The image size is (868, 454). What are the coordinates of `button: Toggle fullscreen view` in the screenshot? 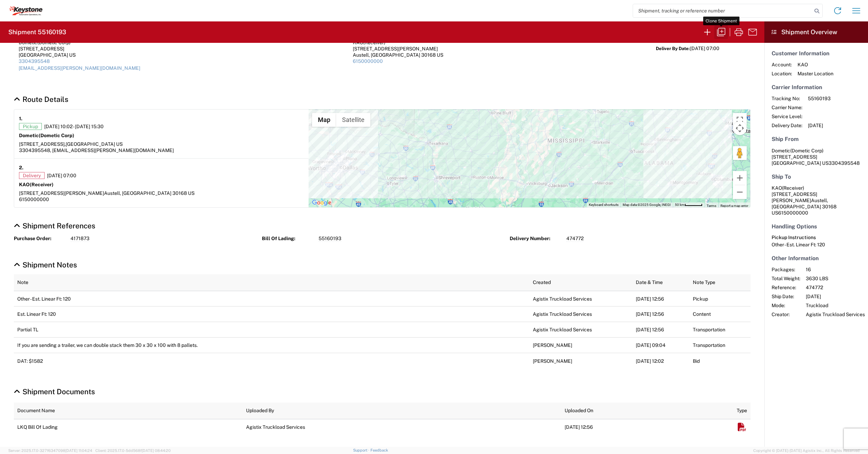 It's located at (740, 120).